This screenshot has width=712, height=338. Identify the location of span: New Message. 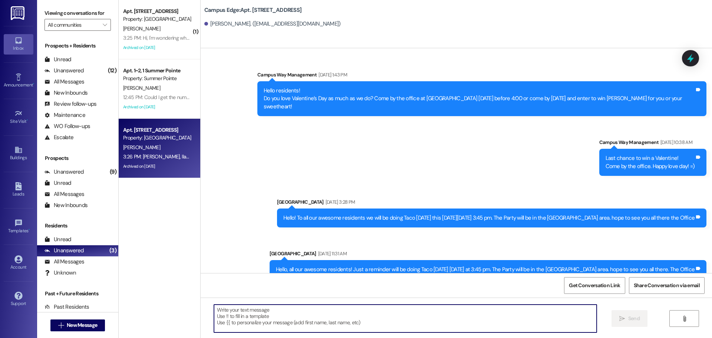
(82, 325).